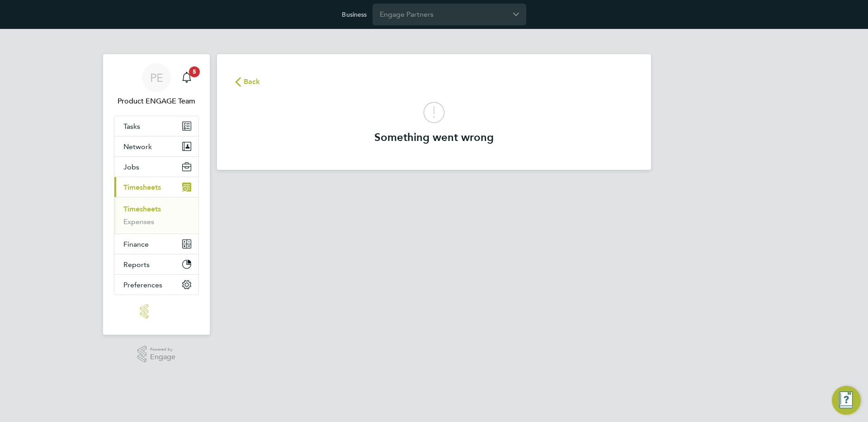  Describe the element at coordinates (434, 137) in the screenshot. I see `h3: Something went wrong` at that location.